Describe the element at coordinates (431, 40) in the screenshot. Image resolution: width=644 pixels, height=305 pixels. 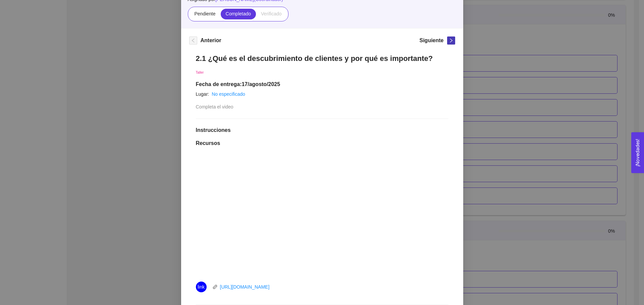
I see `h5: Siguiente` at that location.